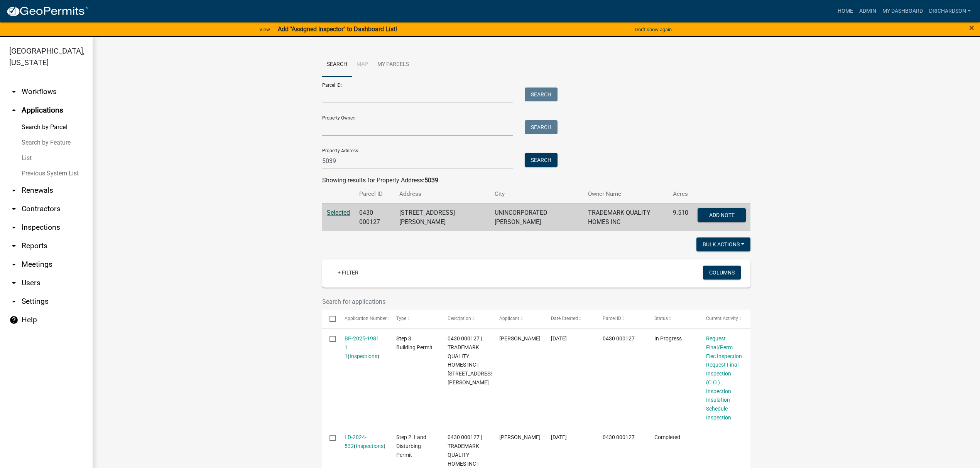 Image resolution: width=980 pixels, height=468 pixels. Describe the element at coordinates (718, 409) in the screenshot. I see `a: Insulation Schedule Inspection` at that location.